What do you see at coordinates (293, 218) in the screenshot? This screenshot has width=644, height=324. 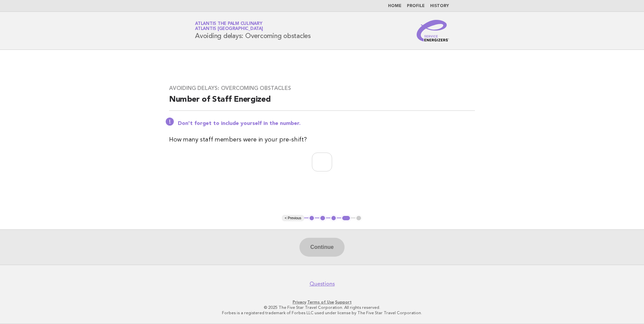 I see `button: < Previous` at bounding box center [293, 218].